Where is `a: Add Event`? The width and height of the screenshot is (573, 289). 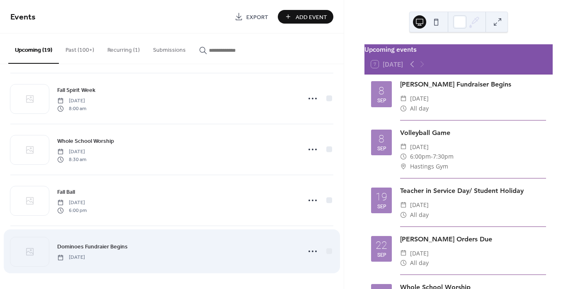
a: Add Event is located at coordinates (306, 17).